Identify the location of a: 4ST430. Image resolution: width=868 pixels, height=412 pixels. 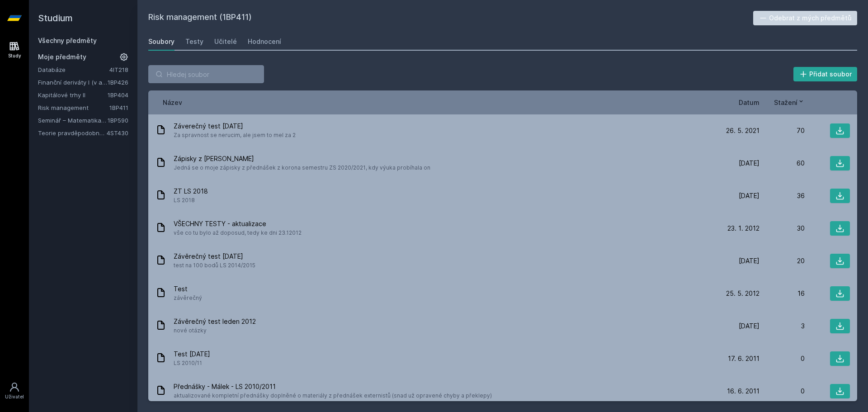
(118, 133).